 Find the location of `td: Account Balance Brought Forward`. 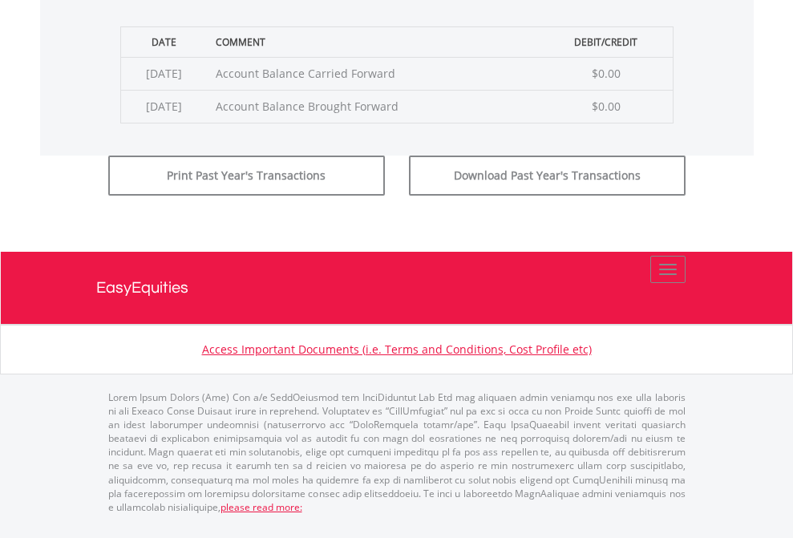

td: Account Balance Brought Forward is located at coordinates (374, 106).